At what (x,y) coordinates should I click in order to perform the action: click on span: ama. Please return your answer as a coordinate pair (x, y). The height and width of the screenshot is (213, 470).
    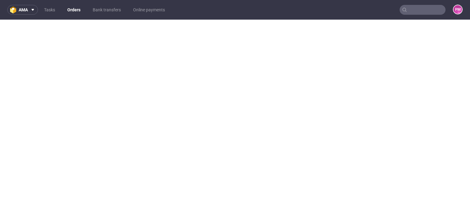
    Looking at the image, I should click on (23, 10).